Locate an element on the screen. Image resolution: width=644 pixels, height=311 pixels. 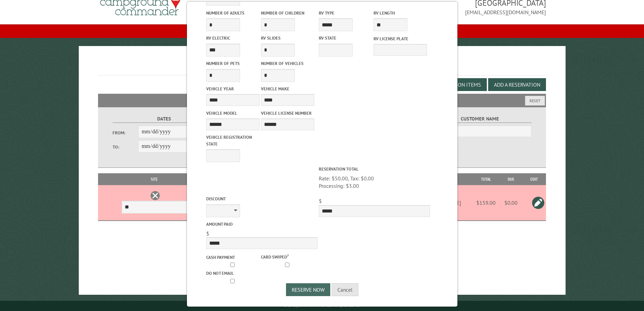
label: Cash payment is located at coordinates (233, 257).